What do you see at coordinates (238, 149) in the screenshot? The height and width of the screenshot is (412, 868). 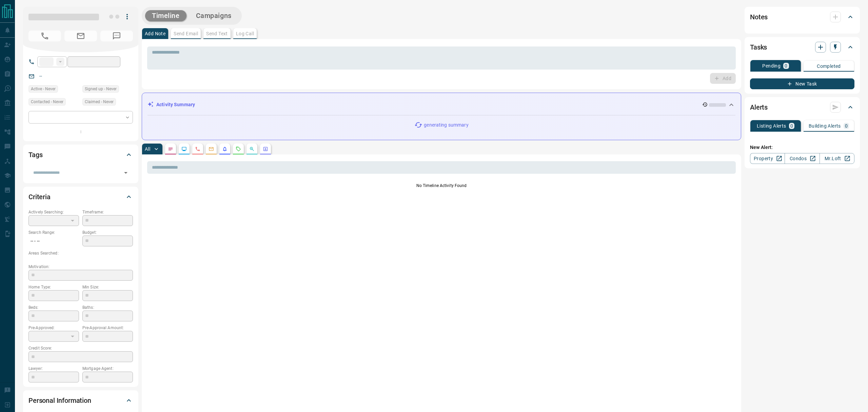 I see `svg: Requests` at bounding box center [238, 149].